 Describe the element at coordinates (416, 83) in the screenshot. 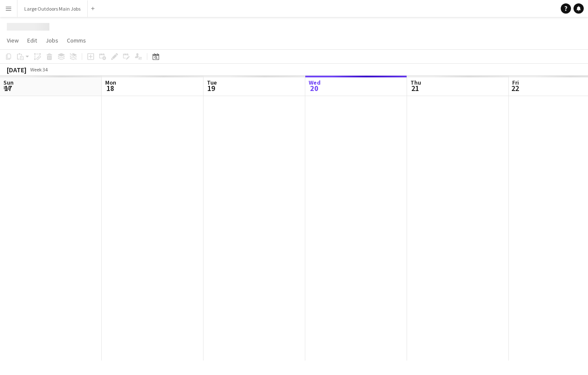

I see `span: Thu` at that location.